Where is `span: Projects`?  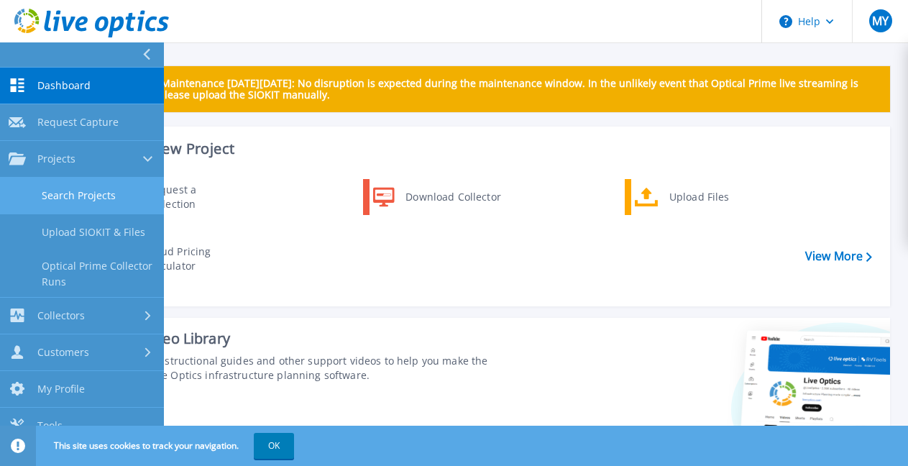
span: Projects is located at coordinates (56, 159).